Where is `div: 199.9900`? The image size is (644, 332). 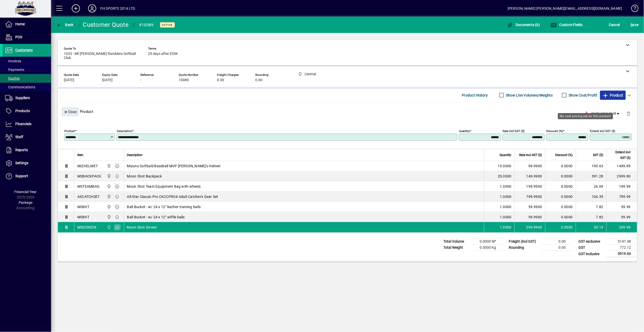
div: 199.9900 is located at coordinates (530, 186).